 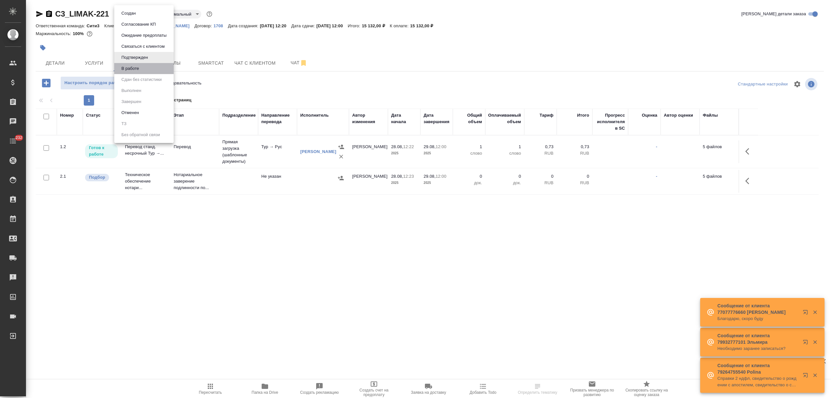 What do you see at coordinates (135, 57) in the screenshot?
I see `button: Подтвержден` at bounding box center [135, 57].